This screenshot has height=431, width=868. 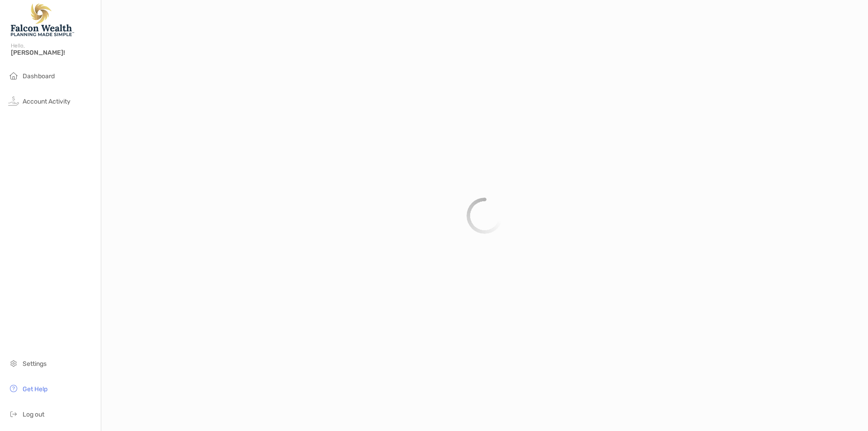 I want to click on span: Settings, so click(x=34, y=364).